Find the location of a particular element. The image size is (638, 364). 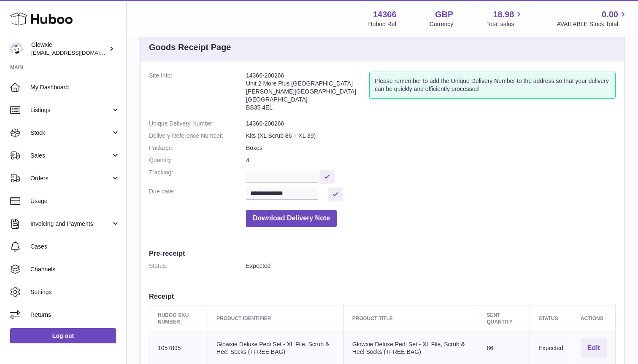

span: Cases is located at coordinates (75, 246).